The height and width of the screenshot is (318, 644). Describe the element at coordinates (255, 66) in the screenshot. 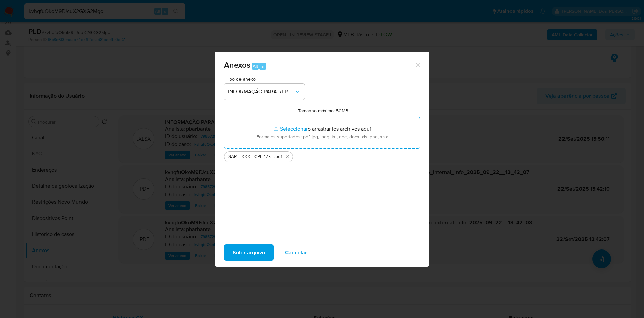

I see `span: Alt` at that location.